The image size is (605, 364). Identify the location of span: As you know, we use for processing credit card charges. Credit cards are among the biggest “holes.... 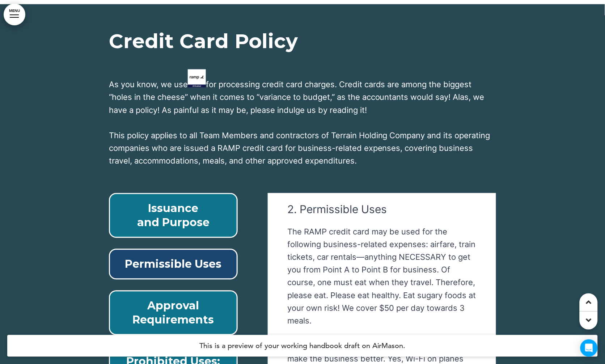
(297, 98).